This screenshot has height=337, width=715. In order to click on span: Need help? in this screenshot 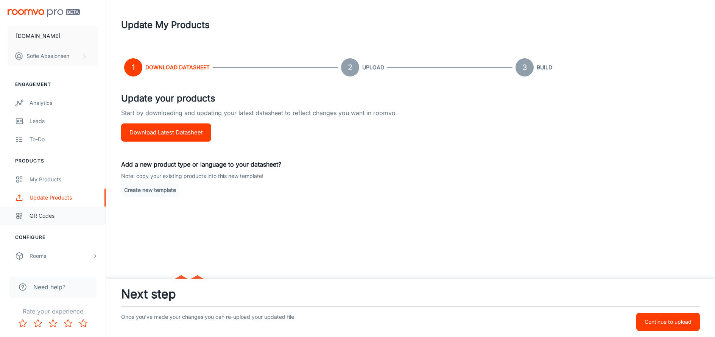, I will do `click(49, 287)`.